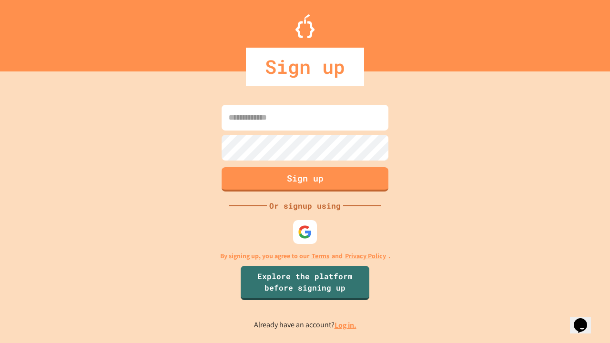 This screenshot has height=343, width=610. I want to click on img: Logo.svg, so click(305, 26).